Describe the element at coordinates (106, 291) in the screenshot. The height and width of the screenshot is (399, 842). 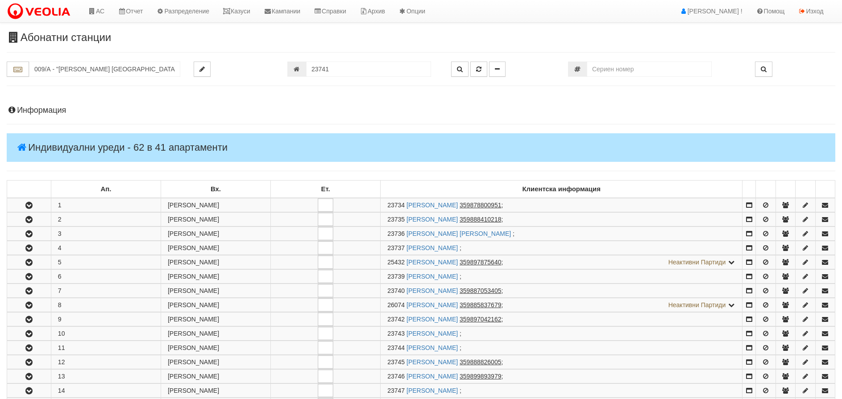
I see `td: 7` at that location.